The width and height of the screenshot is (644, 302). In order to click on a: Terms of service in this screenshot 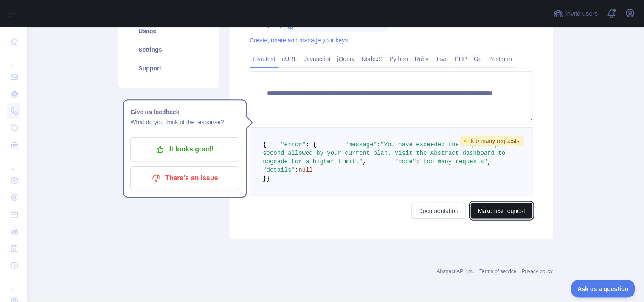, I will do `click(498, 272)`.